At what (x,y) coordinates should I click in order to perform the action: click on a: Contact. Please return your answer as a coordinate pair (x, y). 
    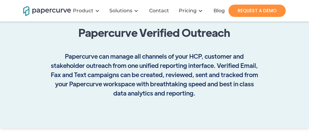
    Looking at the image, I should click on (160, 11).